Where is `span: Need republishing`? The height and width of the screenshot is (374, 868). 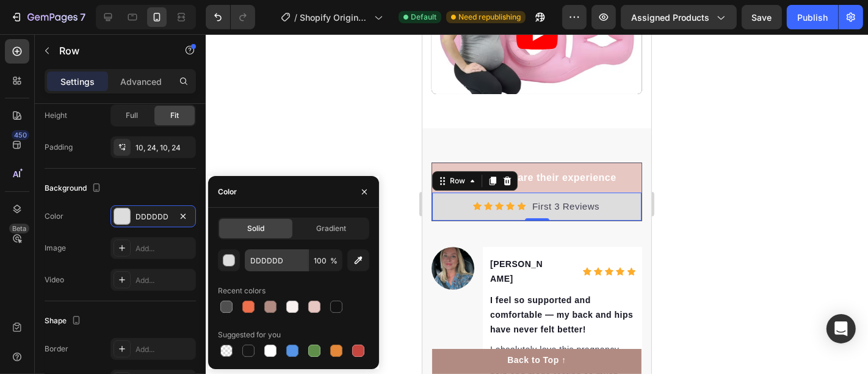
span: Need republishing is located at coordinates (490, 17).